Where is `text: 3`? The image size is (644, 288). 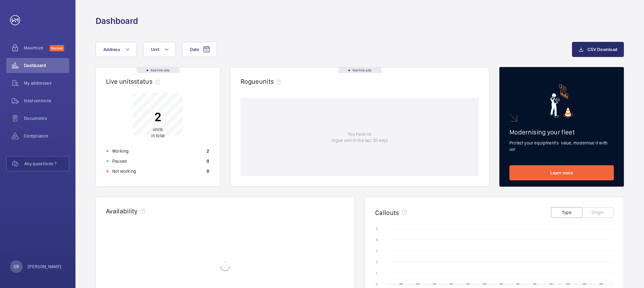 text: 3 is located at coordinates (377, 251).